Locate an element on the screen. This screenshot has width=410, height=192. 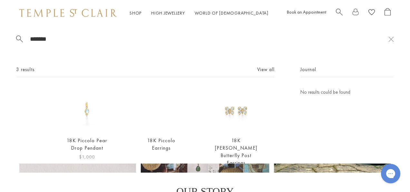
a: View all is located at coordinates (266, 69).